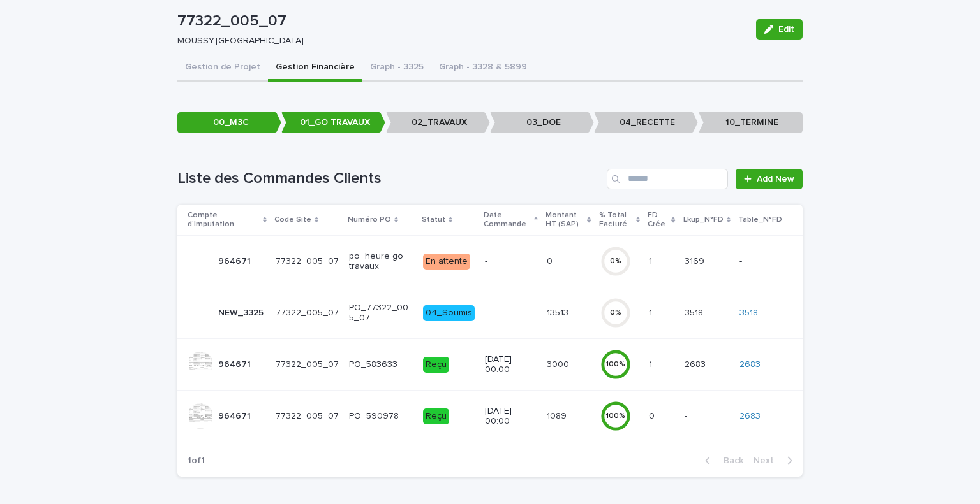 This screenshot has width=980, height=504. Describe the element at coordinates (242, 311) in the screenshot. I see `p: NEW_3325` at that location.